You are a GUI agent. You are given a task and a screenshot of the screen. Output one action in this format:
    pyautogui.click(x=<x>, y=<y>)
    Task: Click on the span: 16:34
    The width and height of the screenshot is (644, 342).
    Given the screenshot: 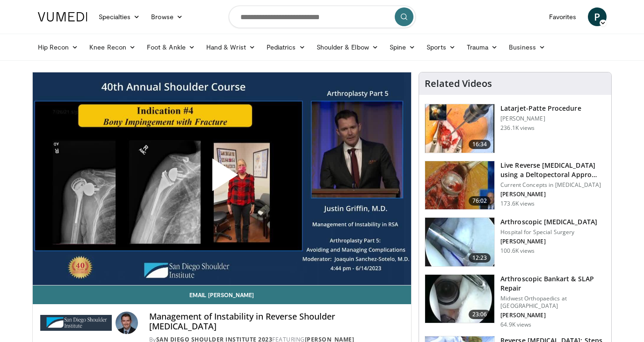 What is the action you would take?
    pyautogui.click(x=480, y=145)
    